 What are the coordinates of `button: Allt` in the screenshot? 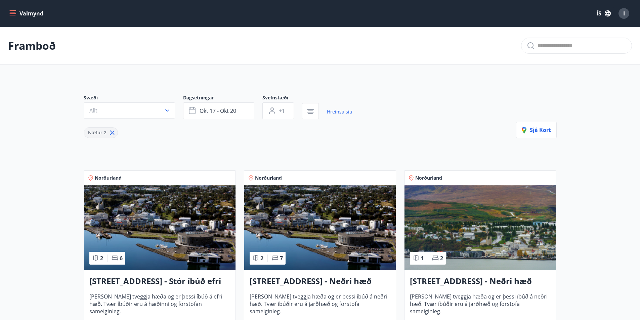 It's located at (129, 111).